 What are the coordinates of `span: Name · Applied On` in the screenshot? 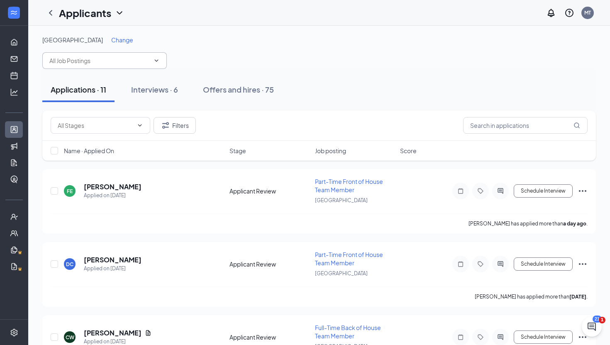 It's located at (89, 151).